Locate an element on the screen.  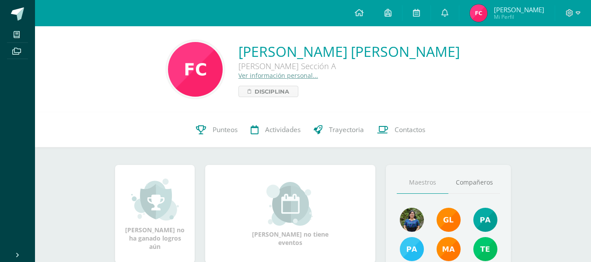
a: Compañeros is located at coordinates (474, 183).